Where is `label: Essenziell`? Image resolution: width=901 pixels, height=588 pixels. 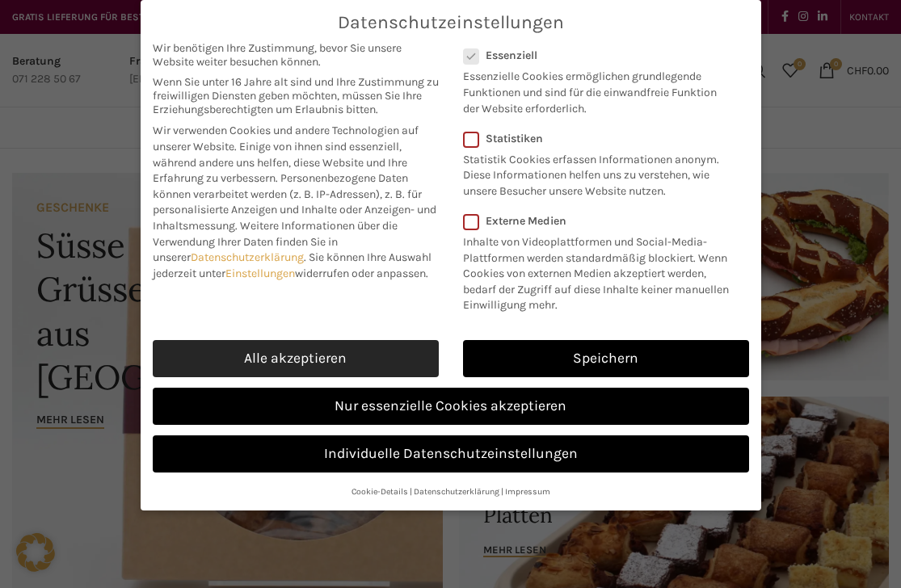 label: Essenziell is located at coordinates (596, 55).